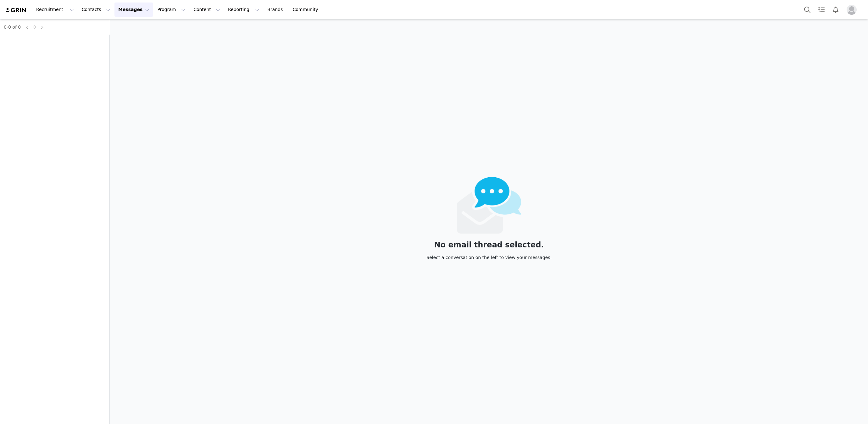 The height and width of the screenshot is (425, 868). Describe the element at coordinates (244, 9) in the screenshot. I see `button: Reporting` at that location.